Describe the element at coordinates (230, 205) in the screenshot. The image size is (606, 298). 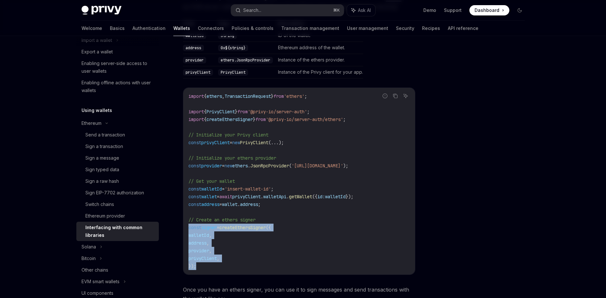
I see `span: wallet` at that location.